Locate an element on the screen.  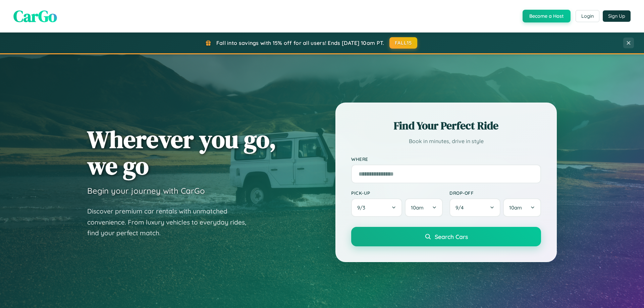
button: Search Cars is located at coordinates (446, 237).